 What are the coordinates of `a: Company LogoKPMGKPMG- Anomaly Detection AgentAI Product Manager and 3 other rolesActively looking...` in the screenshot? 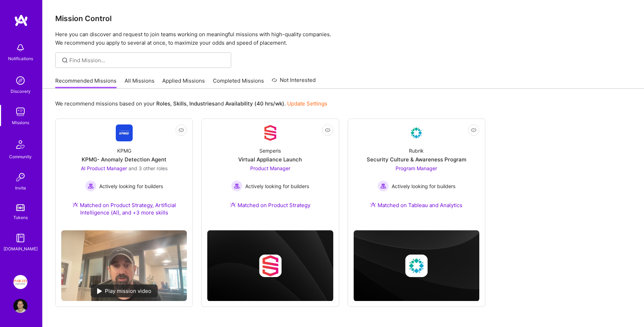 It's located at (124, 174).